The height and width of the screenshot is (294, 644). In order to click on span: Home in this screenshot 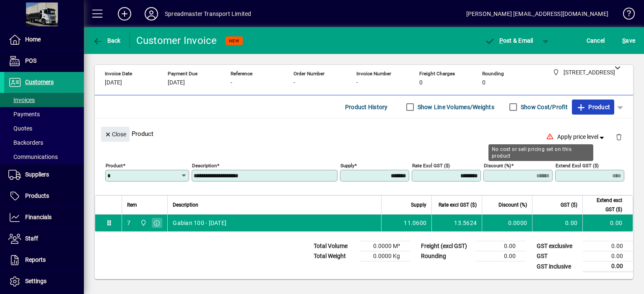, I will do `click(33, 40)`.